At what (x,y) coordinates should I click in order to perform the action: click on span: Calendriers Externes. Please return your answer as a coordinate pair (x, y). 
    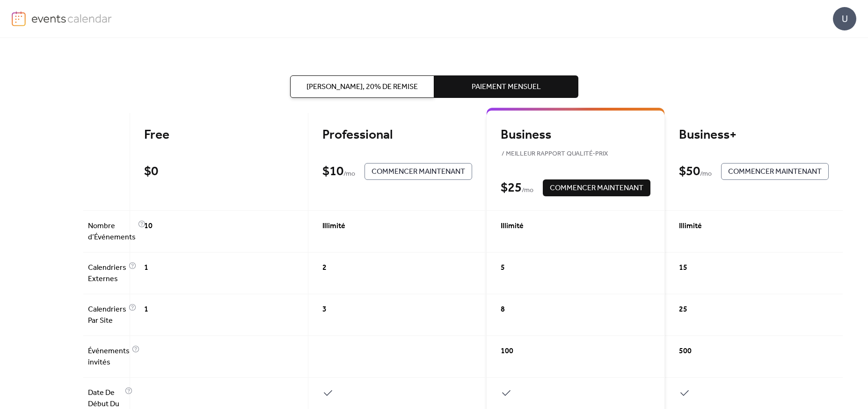
    Looking at the image, I should click on (107, 273).